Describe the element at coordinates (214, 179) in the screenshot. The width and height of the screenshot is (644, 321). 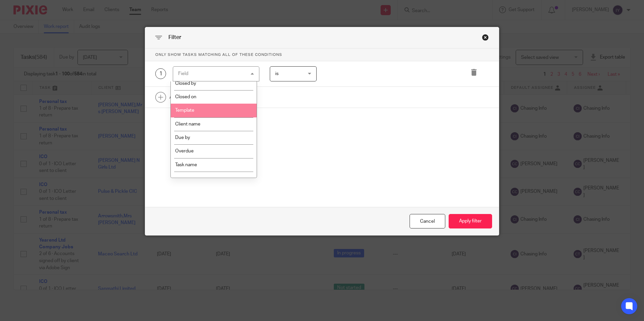
I see `li: Client fields` at that location.